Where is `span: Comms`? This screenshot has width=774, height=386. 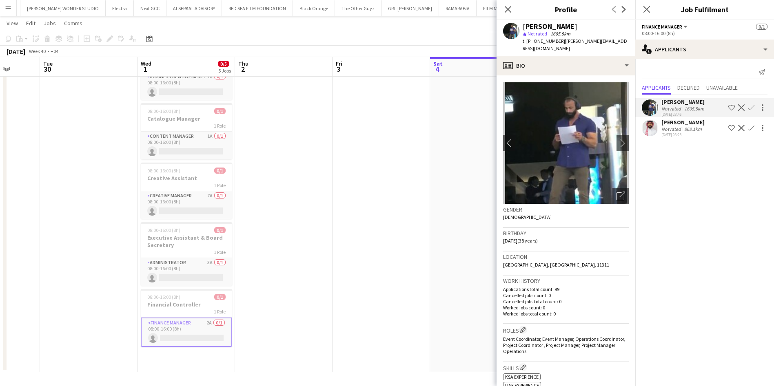
span: Comms is located at coordinates (73, 23).